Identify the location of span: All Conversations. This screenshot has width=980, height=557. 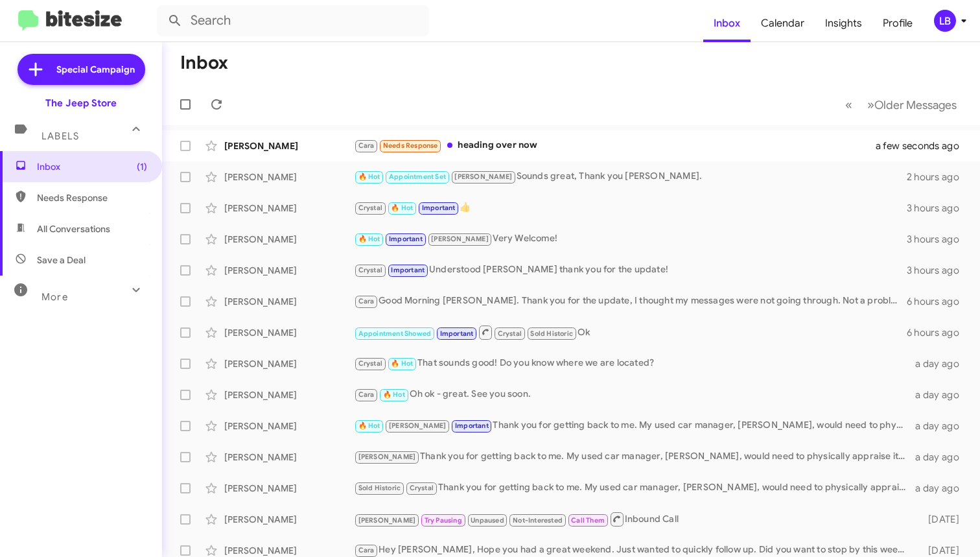
(74, 229).